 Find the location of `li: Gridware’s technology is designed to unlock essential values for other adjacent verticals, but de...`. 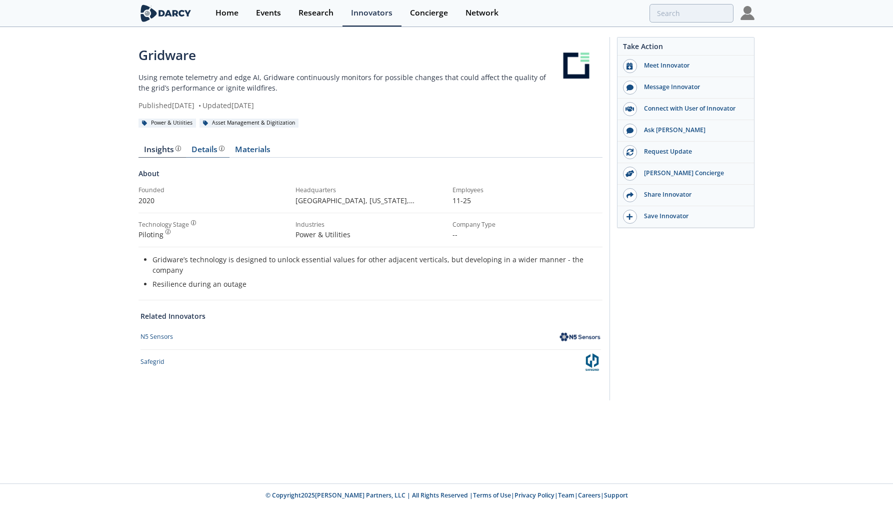

li: Gridware’s technology is designed to unlock essential values for other adjacent verticals, but de... is located at coordinates (374, 265).